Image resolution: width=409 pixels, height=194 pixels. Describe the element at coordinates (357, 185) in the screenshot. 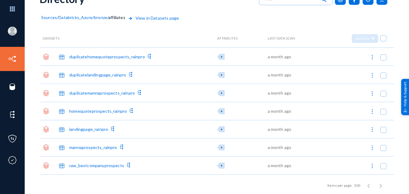

I see `div: 500` at that location.